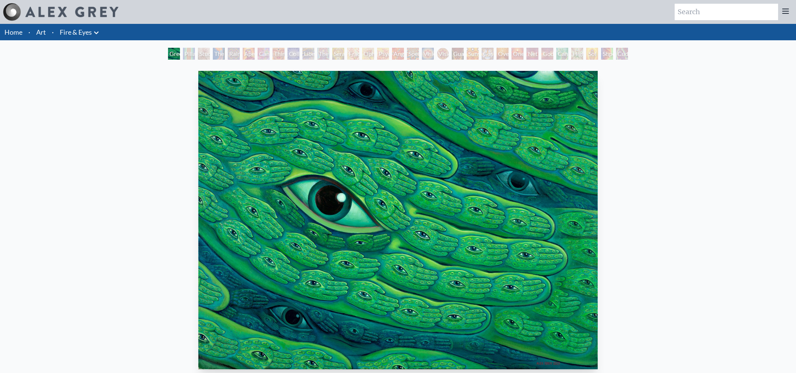 This screenshot has height=373, width=796. What do you see at coordinates (398, 220) in the screenshot?
I see `img: Green-Hand-2023-Alex-Grey-watermarked.jpg` at bounding box center [398, 220].